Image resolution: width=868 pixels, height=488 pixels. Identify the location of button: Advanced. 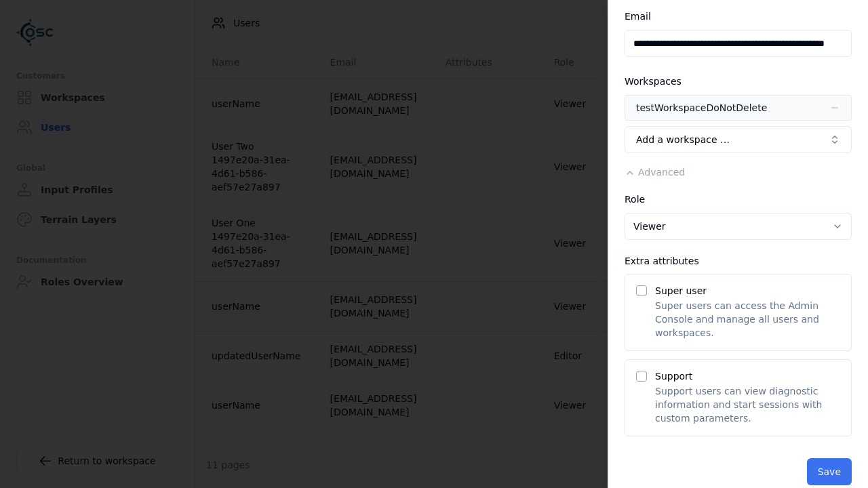
(654, 172).